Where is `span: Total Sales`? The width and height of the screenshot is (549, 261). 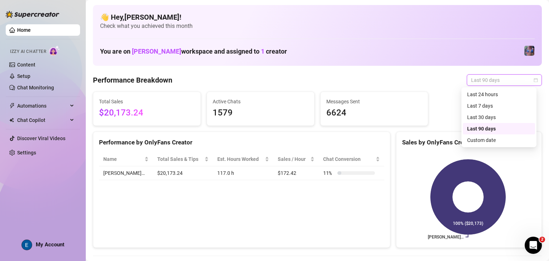
span: Total Sales is located at coordinates (147, 101).